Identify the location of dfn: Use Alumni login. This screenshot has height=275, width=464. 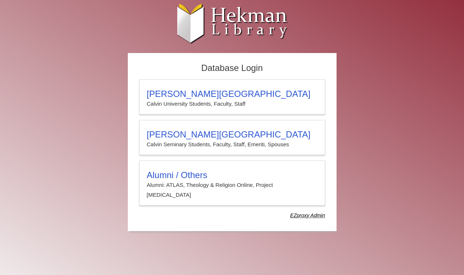
(307, 216).